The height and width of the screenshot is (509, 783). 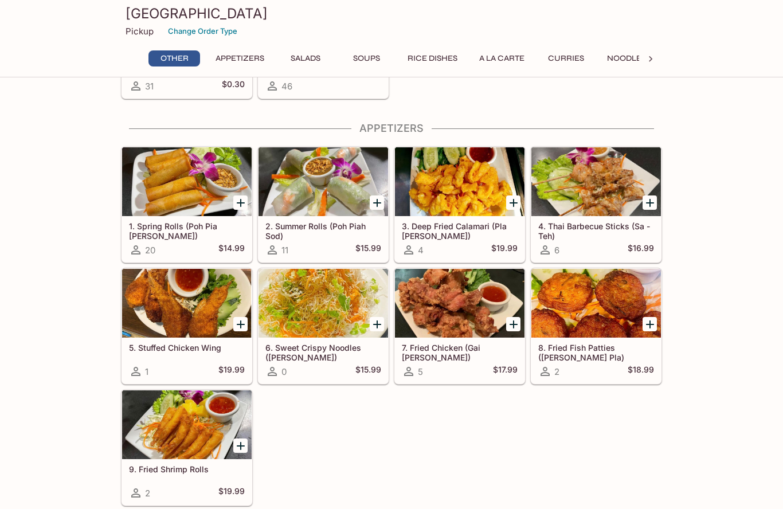 I want to click on button: Salads, so click(x=306, y=58).